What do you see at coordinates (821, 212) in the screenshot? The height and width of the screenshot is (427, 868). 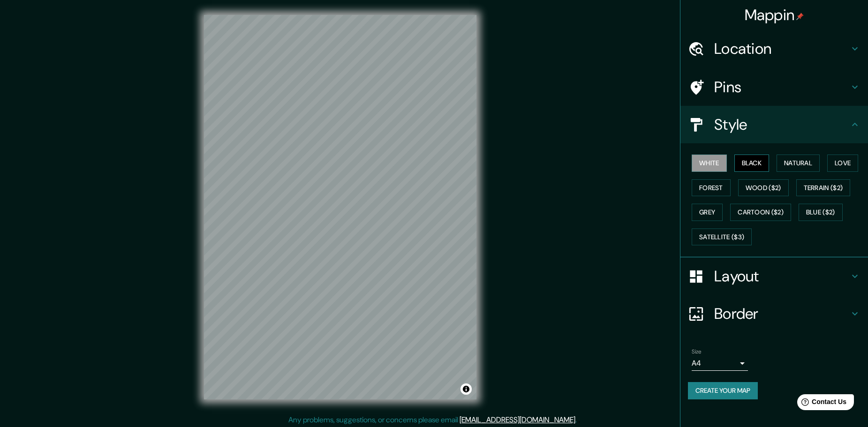 I see `button: Blue ($2)` at bounding box center [821, 212].